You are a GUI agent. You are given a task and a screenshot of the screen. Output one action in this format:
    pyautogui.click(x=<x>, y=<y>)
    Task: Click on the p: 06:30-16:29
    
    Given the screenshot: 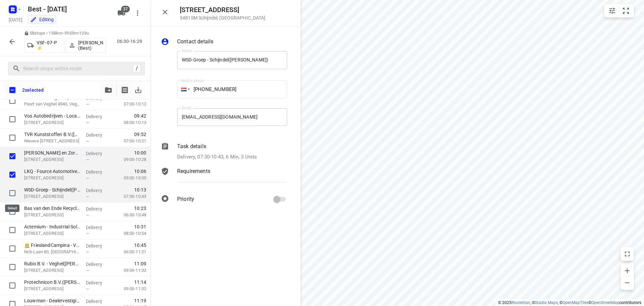 What is the action you would take?
    pyautogui.click(x=131, y=41)
    